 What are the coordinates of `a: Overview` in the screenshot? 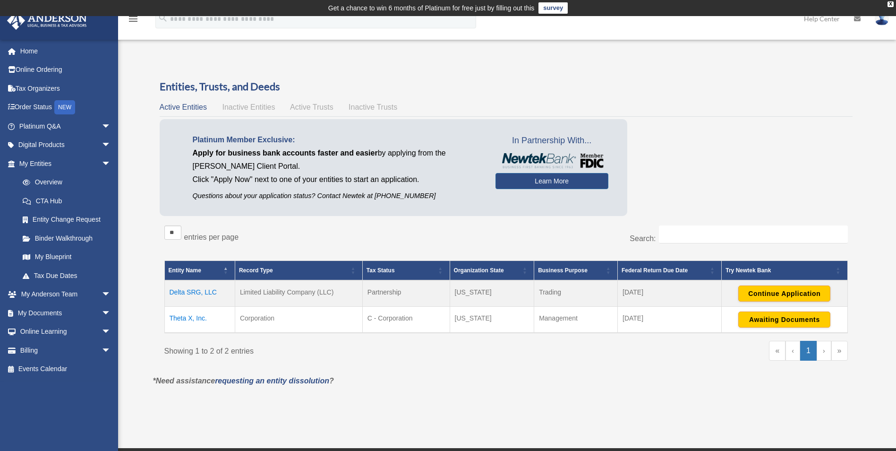 It's located at (64, 182).